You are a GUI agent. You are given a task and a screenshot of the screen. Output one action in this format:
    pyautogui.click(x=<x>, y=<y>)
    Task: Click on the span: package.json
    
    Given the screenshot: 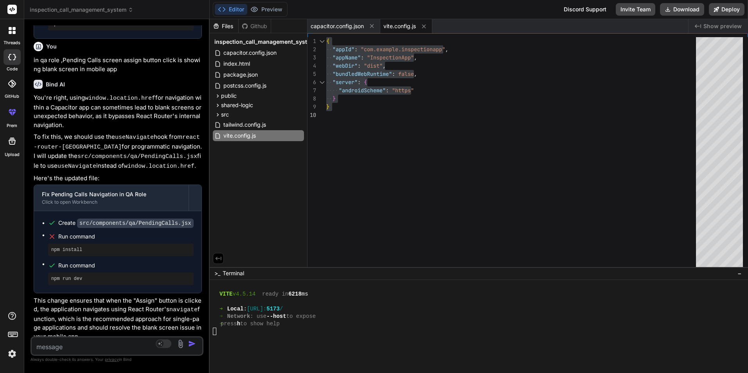 What is the action you would take?
    pyautogui.click(x=241, y=75)
    